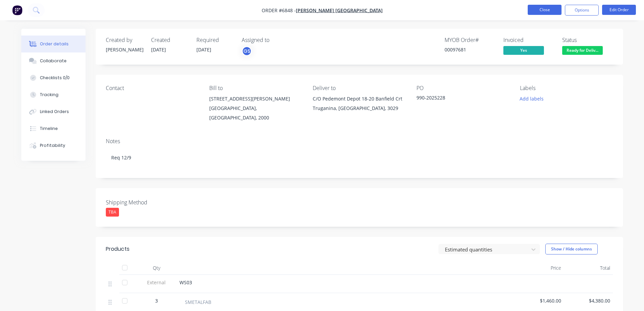 The height and width of the screenshot is (311, 644). What do you see at coordinates (118, 249) in the screenshot?
I see `div: Products` at bounding box center [118, 249].